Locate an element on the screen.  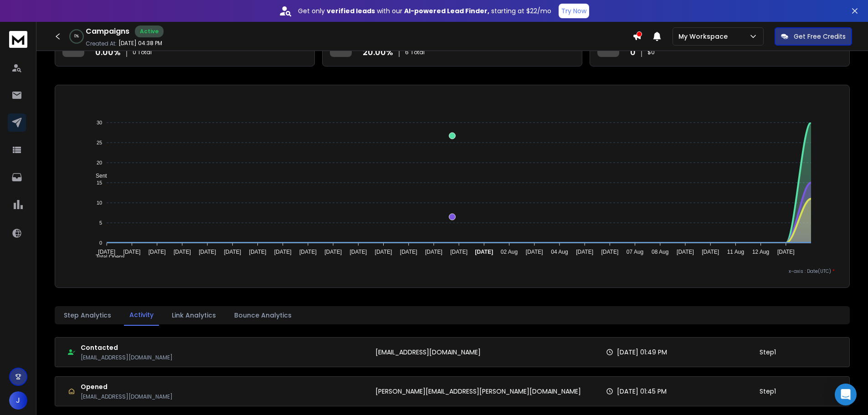
p: Get Free Credits is located at coordinates (820, 37).